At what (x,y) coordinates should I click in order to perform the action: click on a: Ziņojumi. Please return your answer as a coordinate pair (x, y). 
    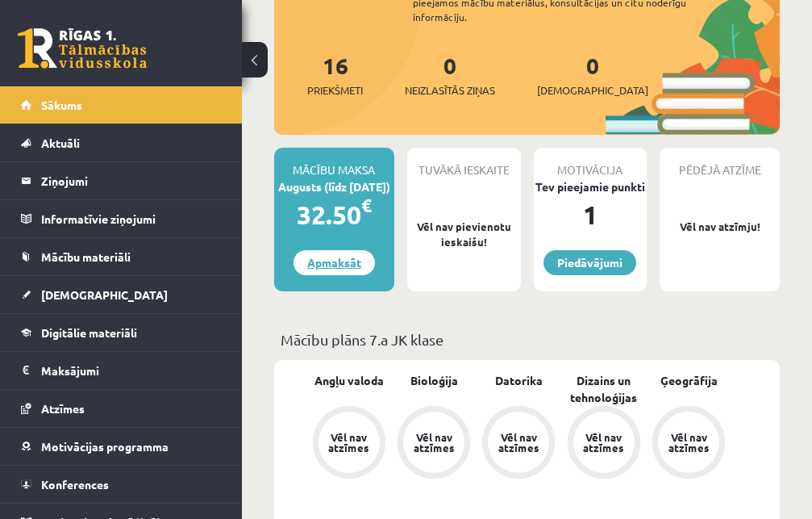
    Looking at the image, I should click on (121, 181).